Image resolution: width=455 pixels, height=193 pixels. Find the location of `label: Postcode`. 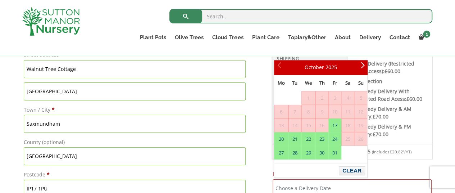

label: Postcode is located at coordinates (135, 175).